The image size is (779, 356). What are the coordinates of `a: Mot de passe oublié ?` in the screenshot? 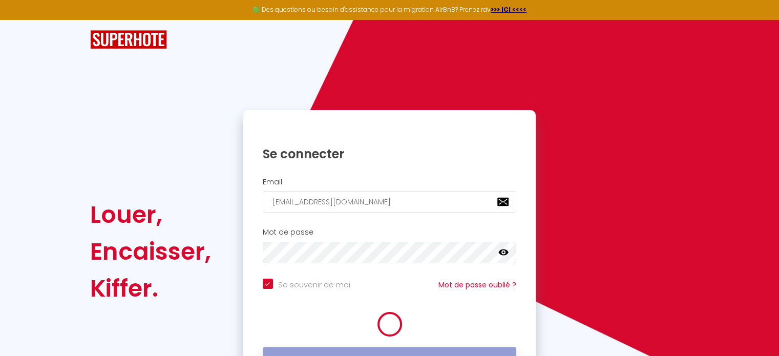 It's located at (478, 285).